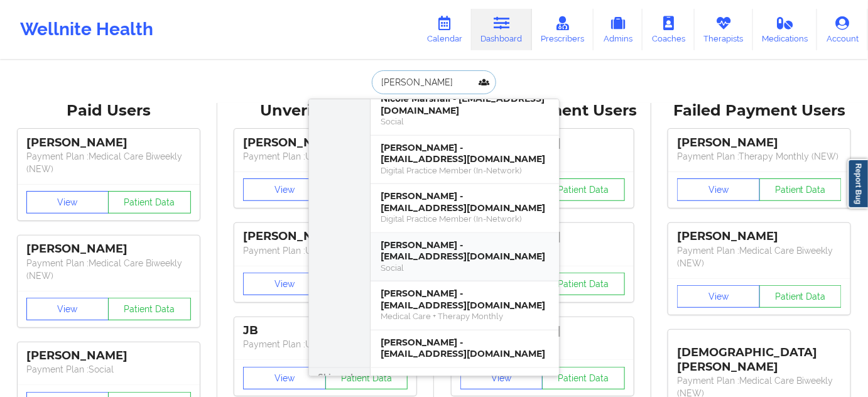  I want to click on div: Failed Payment Users, so click(759, 110).